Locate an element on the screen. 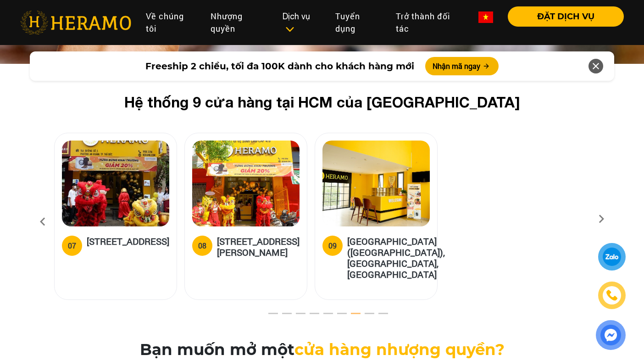 Image resolution: width=644 pixels, height=361 pixels. a: ĐẶT DỊCH VỤ is located at coordinates (562, 17).